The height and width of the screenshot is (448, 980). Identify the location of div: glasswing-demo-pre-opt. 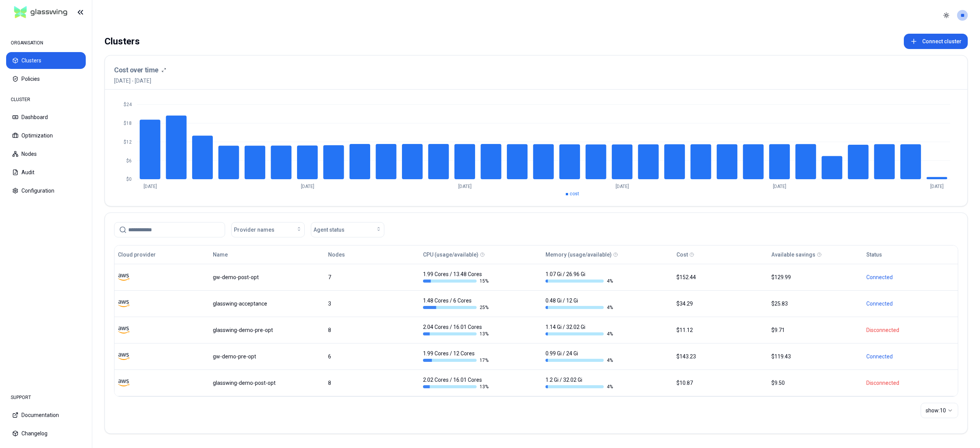
(267, 330).